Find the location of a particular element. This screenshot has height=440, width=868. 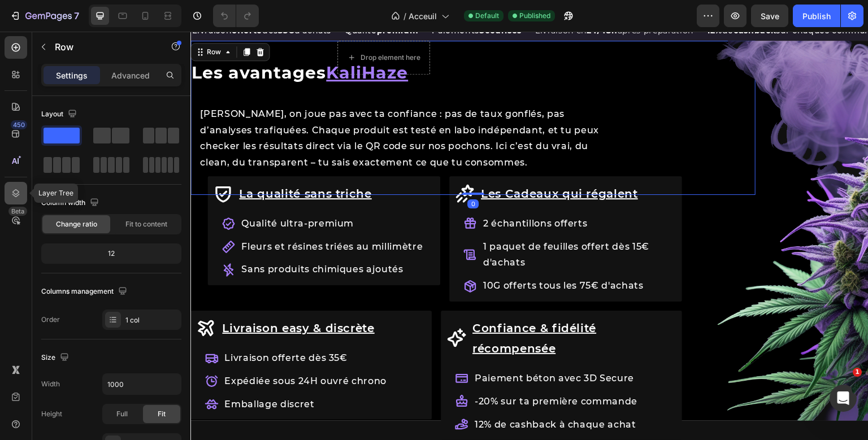

div: Drop element here is located at coordinates (200, 26).